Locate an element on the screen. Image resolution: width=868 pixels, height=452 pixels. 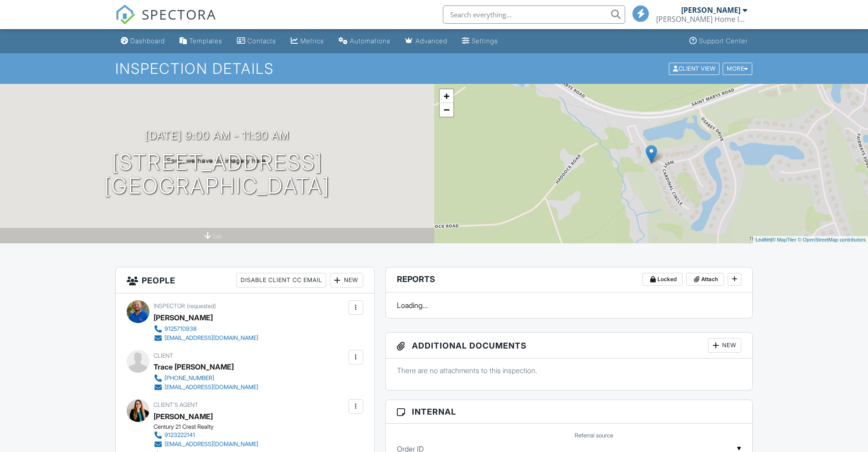
a: Contacts is located at coordinates (257, 41).